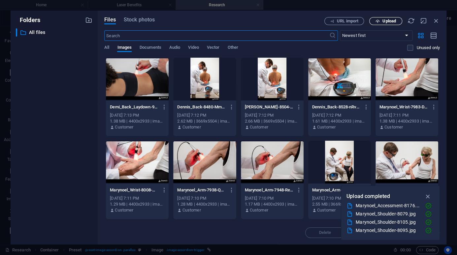 The width and height of the screenshot is (457, 255). I want to click on p: Marynoel_Wrist-8008-Wyh9jLJvju-djZ9MmFnPpQ.jpg, so click(134, 190).